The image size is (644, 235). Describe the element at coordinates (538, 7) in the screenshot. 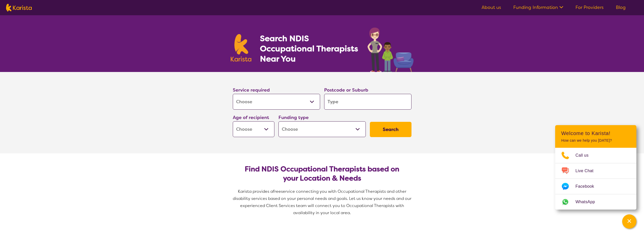

I see `a: Funding Information` at that location.